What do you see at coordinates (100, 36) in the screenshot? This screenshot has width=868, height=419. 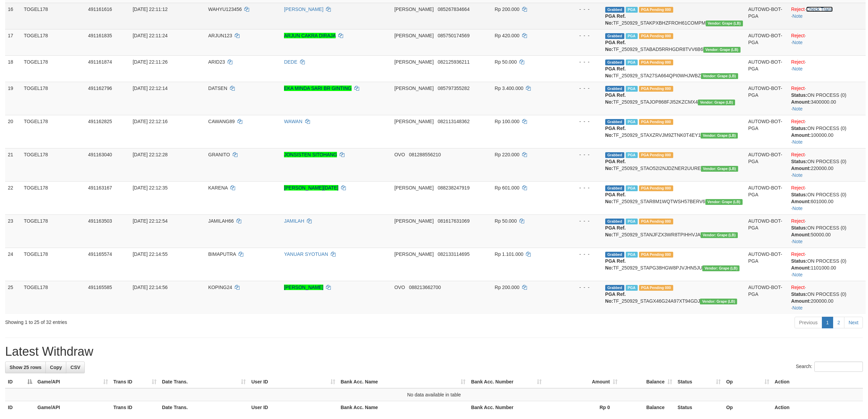 I see `span: 491161835` at bounding box center [100, 36].